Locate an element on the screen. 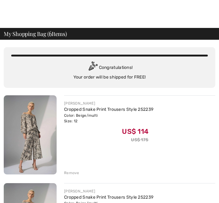 Image resolution: width=219 pixels, height=203 pixels. s: US$ 175 is located at coordinates (140, 140).